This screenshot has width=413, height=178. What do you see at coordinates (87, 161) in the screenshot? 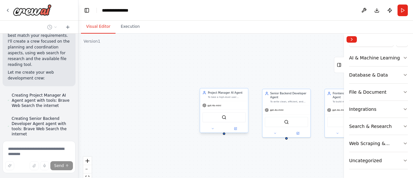
I see `button: zoom in` at bounding box center [87, 161].